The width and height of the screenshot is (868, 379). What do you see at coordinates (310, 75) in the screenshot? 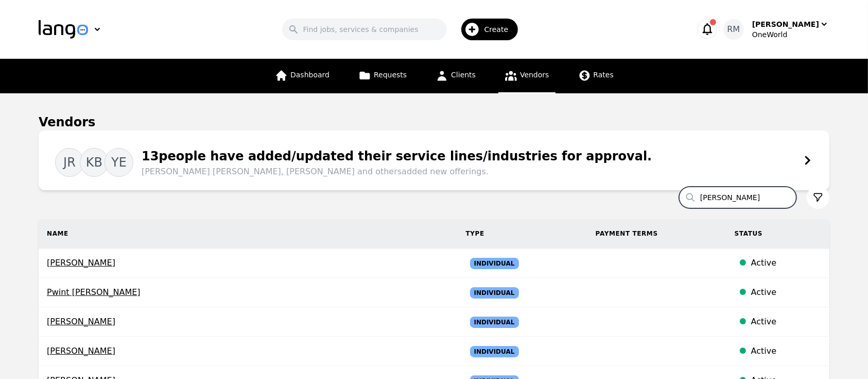
I see `span: Dashboard` at bounding box center [310, 75].